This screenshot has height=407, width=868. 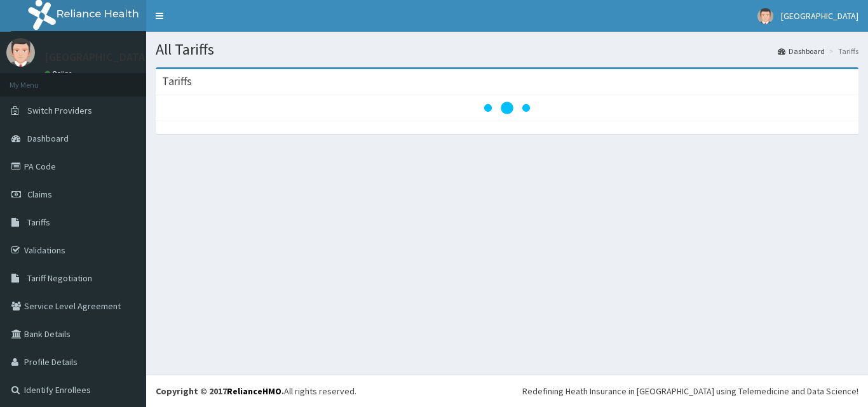 I want to click on span: Claims, so click(x=40, y=195).